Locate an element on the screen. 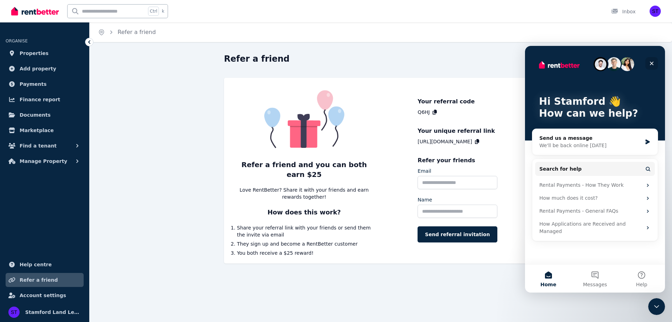 This screenshot has width=672, height=322. div: Send us a message is located at coordinates (65, 92).